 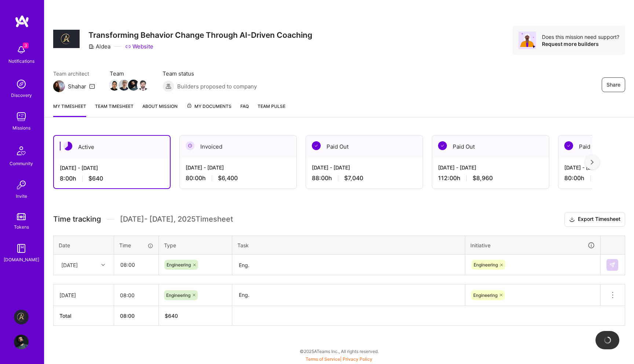 What do you see at coordinates (238, 178) in the screenshot?
I see `div: 80:00 h` at bounding box center [238, 178].